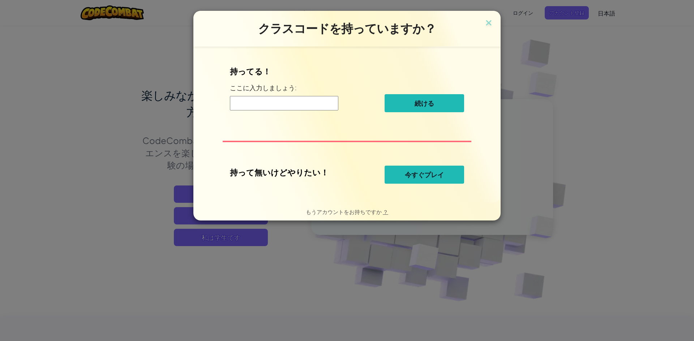 Image resolution: width=694 pixels, height=341 pixels. Describe the element at coordinates (424, 103) in the screenshot. I see `button: 続ける` at that location.